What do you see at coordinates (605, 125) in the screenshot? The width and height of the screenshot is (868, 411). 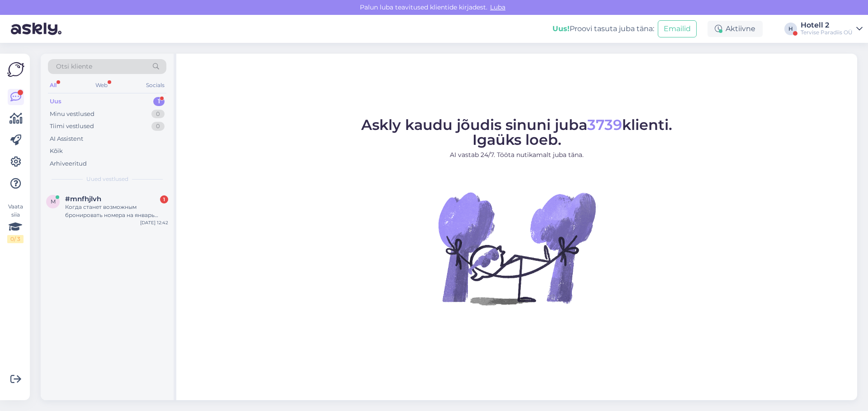 I see `span: 3739` at bounding box center [605, 125].